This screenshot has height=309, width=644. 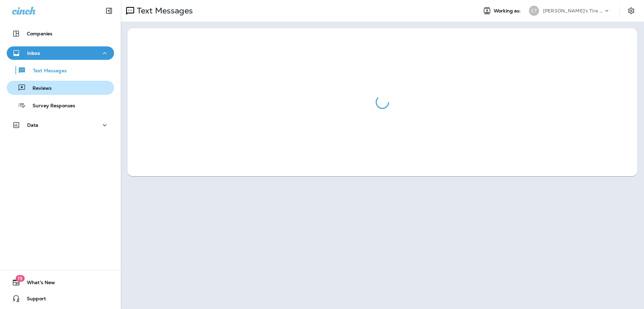 What do you see at coordinates (60, 34) in the screenshot?
I see `button: Companies` at bounding box center [60, 34].